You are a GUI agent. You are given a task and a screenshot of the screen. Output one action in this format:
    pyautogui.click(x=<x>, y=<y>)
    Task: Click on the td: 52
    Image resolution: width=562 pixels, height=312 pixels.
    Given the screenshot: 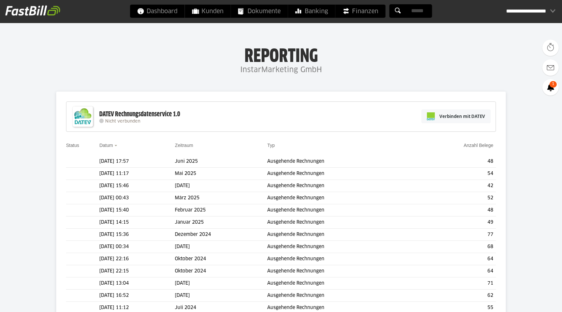 What is the action you would take?
    pyautogui.click(x=455, y=198)
    